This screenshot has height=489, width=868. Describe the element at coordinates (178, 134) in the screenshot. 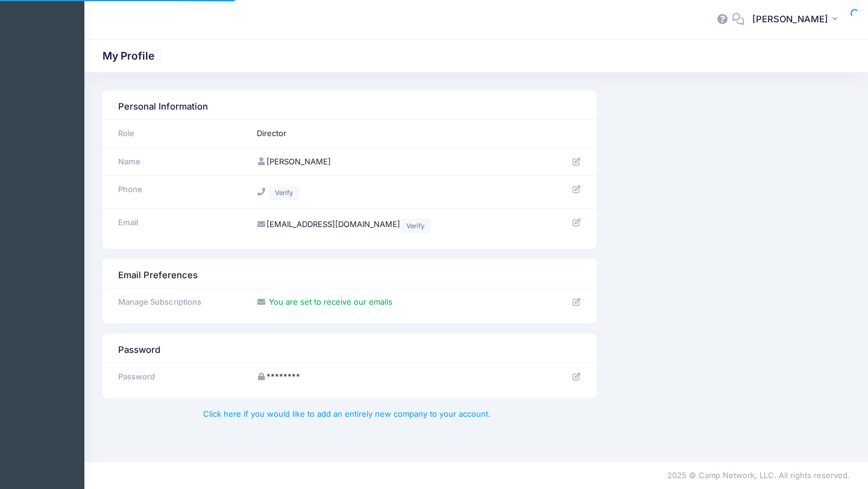

I see `div: Role` at that location.